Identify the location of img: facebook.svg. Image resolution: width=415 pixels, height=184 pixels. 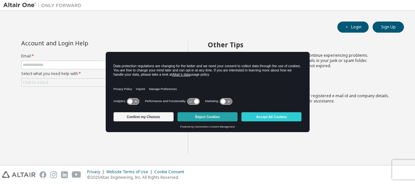
(43, 174).